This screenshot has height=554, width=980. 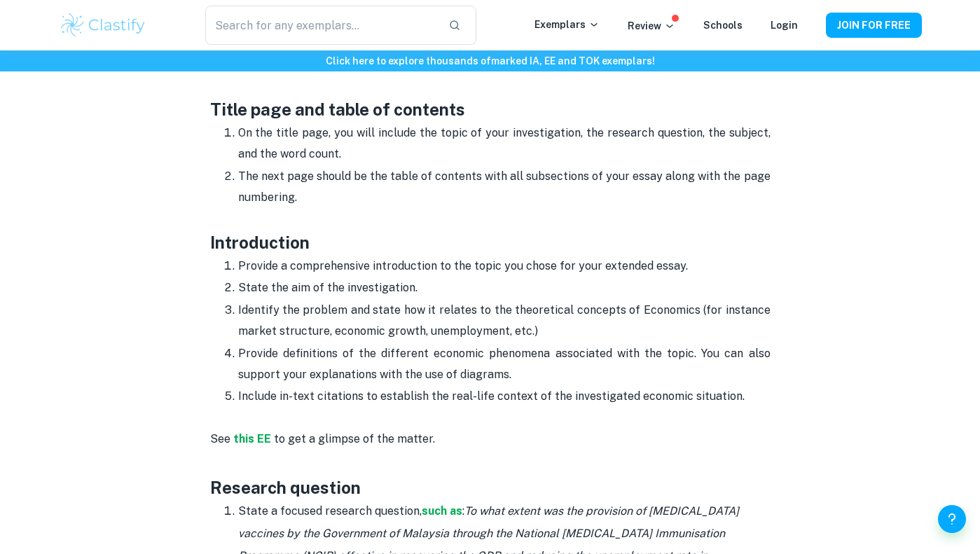 I want to click on input: Search for any exemplars..., so click(x=321, y=25).